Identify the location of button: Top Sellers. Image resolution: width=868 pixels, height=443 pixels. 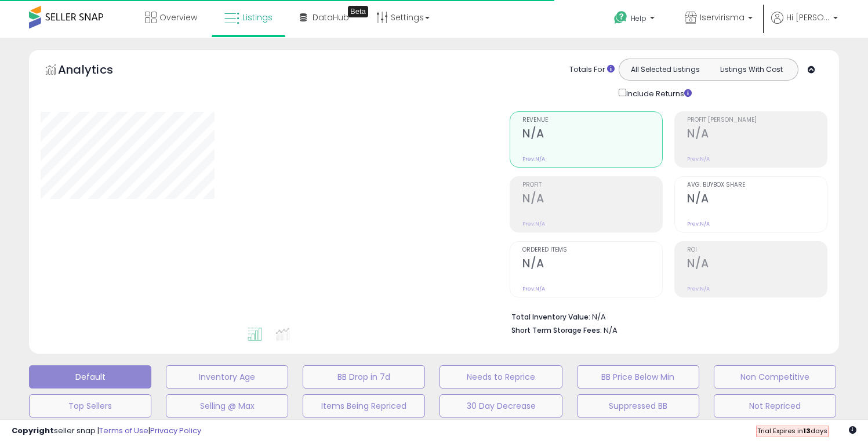
(90, 407).